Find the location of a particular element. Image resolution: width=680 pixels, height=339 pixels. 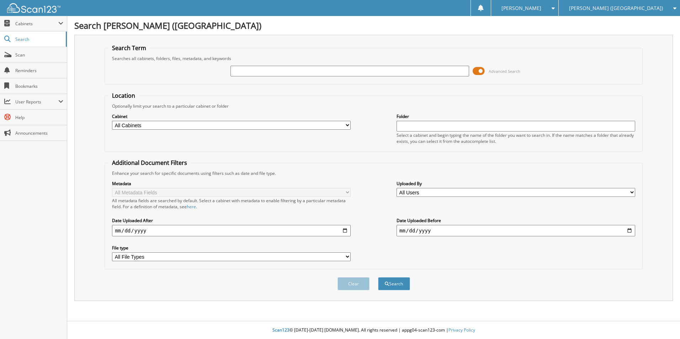

div: Chat Widget is located at coordinates (662, 322).